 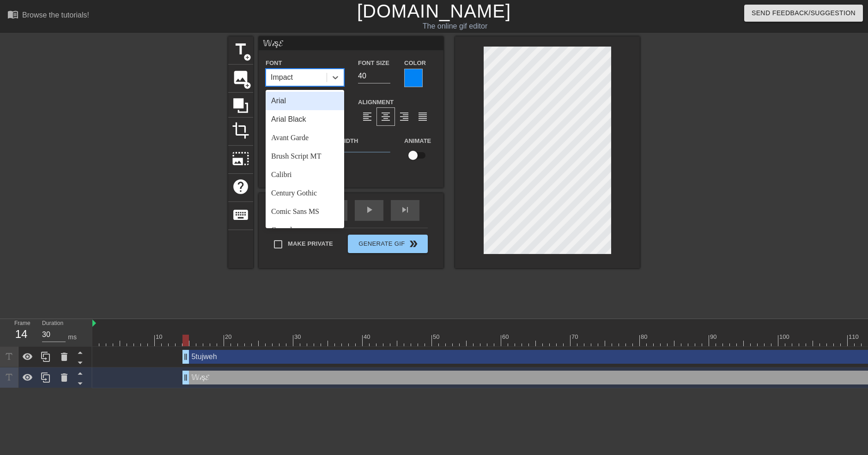 I want to click on div: Impact, so click(x=281, y=77).